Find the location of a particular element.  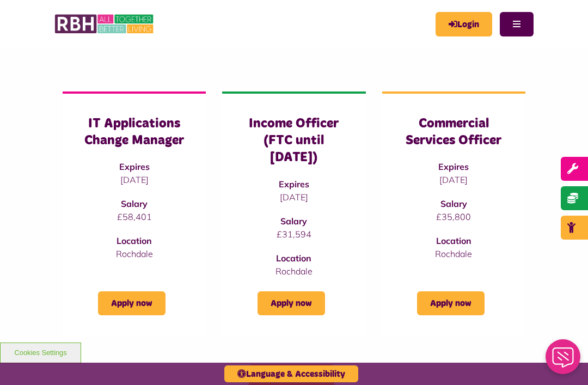

p: £31,594 is located at coordinates (293, 234).